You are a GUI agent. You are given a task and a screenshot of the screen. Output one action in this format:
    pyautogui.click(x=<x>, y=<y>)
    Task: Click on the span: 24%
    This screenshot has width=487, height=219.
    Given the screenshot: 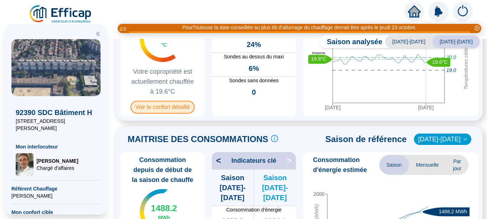 What is the action you would take?
    pyautogui.click(x=254, y=45)
    